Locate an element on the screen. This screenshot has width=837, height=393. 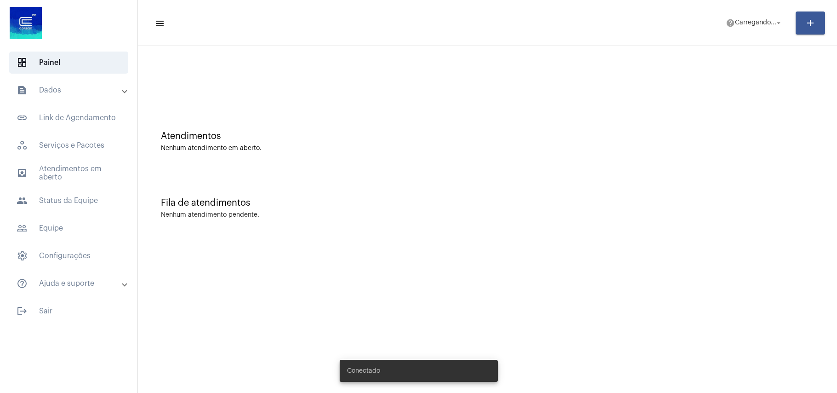
span: Conectado is located at coordinates (364, 371).